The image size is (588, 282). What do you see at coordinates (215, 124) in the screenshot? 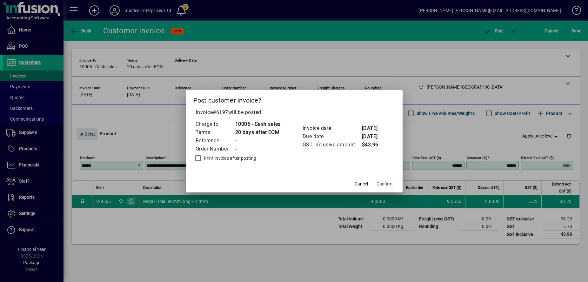
I see `td: Charge to` at bounding box center [215, 124].